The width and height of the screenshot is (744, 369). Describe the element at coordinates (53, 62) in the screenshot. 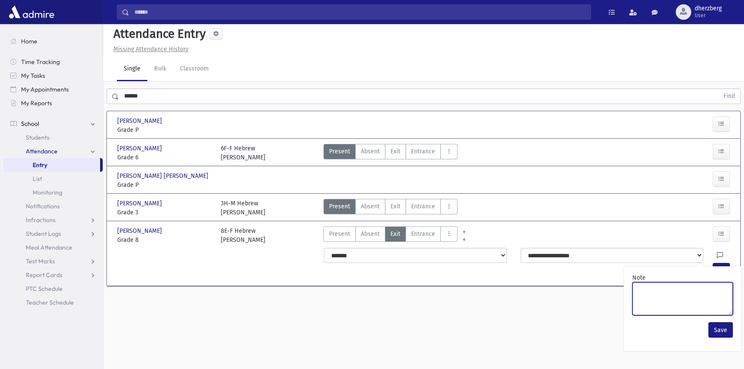

I see `a: Time Tracking` at that location.